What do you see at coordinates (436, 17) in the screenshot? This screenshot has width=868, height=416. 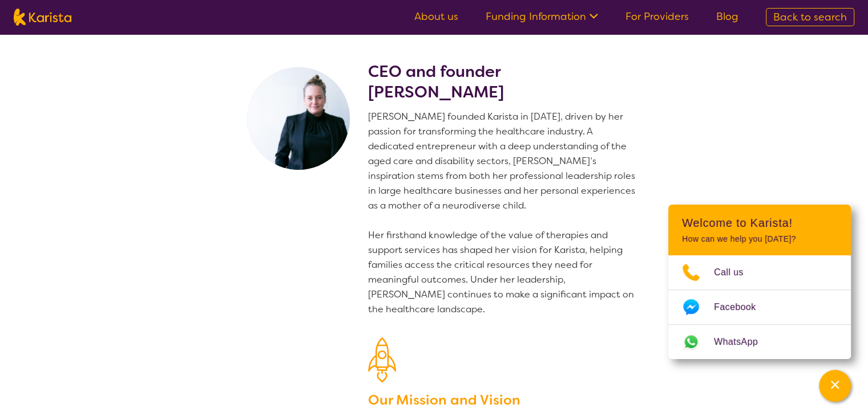 I see `a: About us` at bounding box center [436, 17].